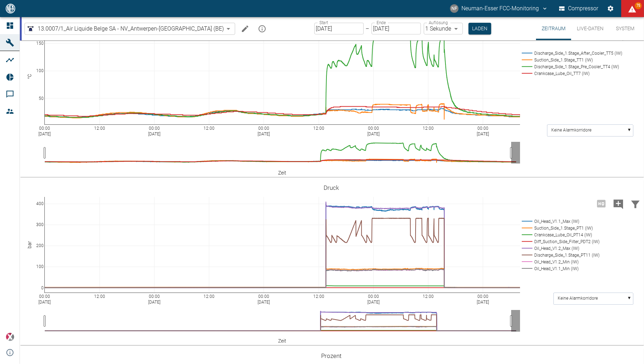 The width and height of the screenshot is (644, 364). Describe the element at coordinates (638, 6) in the screenshot. I see `span: 75` at that location.